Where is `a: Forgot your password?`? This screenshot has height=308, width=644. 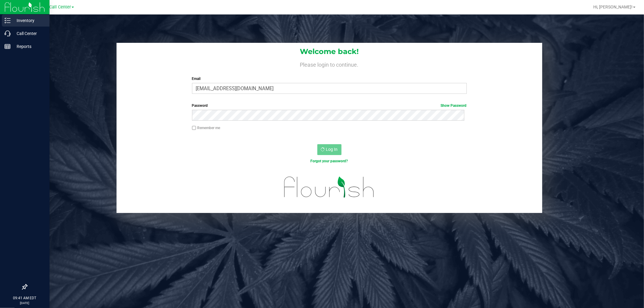 a: Forgot your password? is located at coordinates (329, 161).